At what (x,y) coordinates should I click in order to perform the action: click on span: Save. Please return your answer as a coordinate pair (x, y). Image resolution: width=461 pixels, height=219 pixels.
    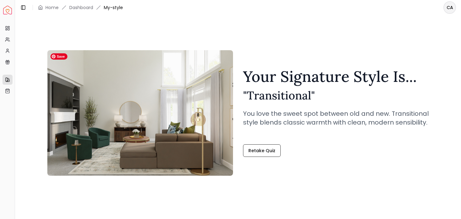
    Looking at the image, I should click on (59, 56).